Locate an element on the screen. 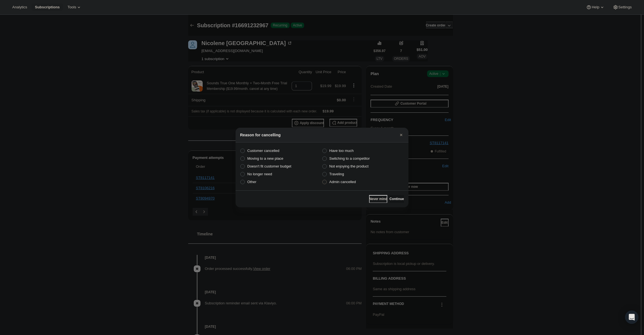 The height and width of the screenshot is (335, 644). span: Customer cancelled is located at coordinates (263, 151).